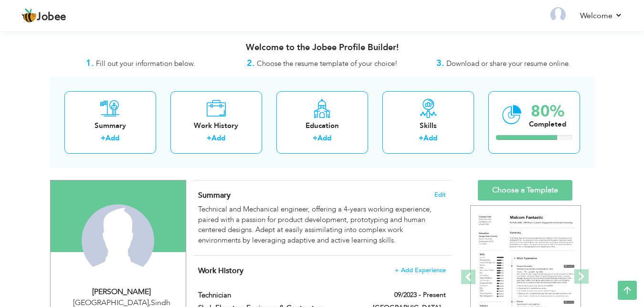 The image size is (644, 307). What do you see at coordinates (548, 124) in the screenshot?
I see `div: Completed` at bounding box center [548, 124].